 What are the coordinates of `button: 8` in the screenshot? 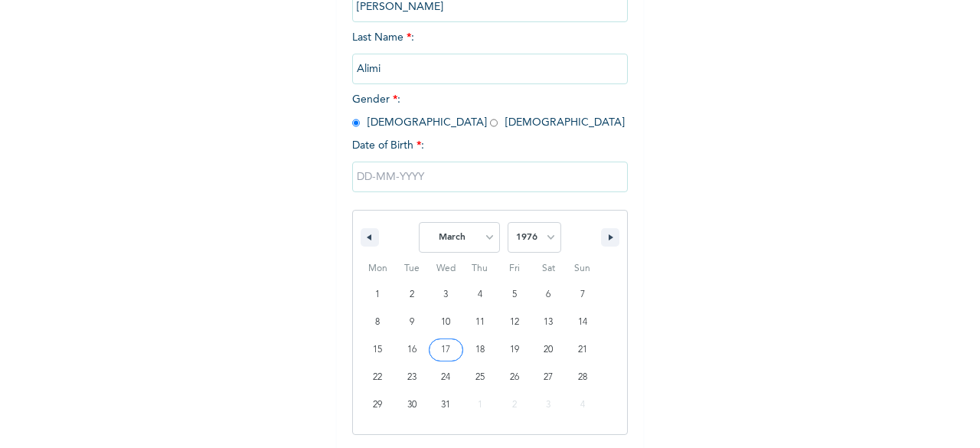 It's located at (377, 323).